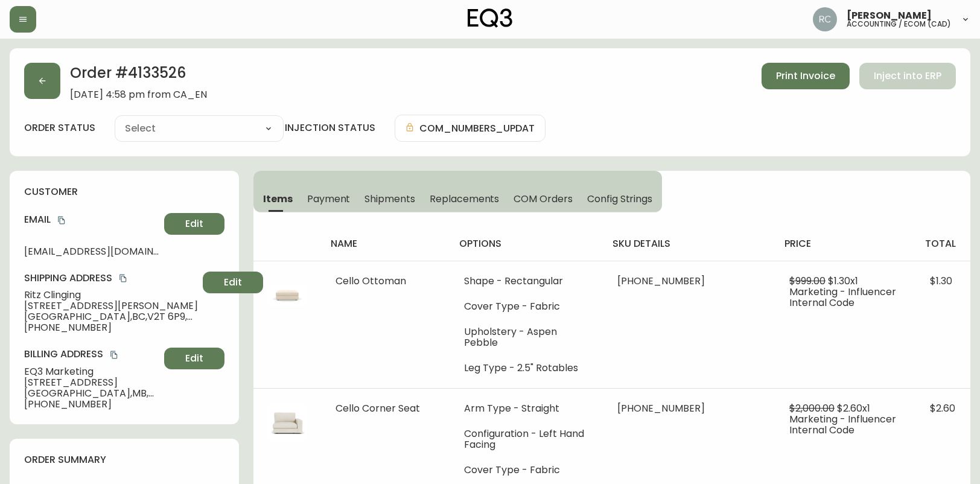  What do you see at coordinates (942, 408) in the screenshot?
I see `span: $2.60` at bounding box center [942, 408].